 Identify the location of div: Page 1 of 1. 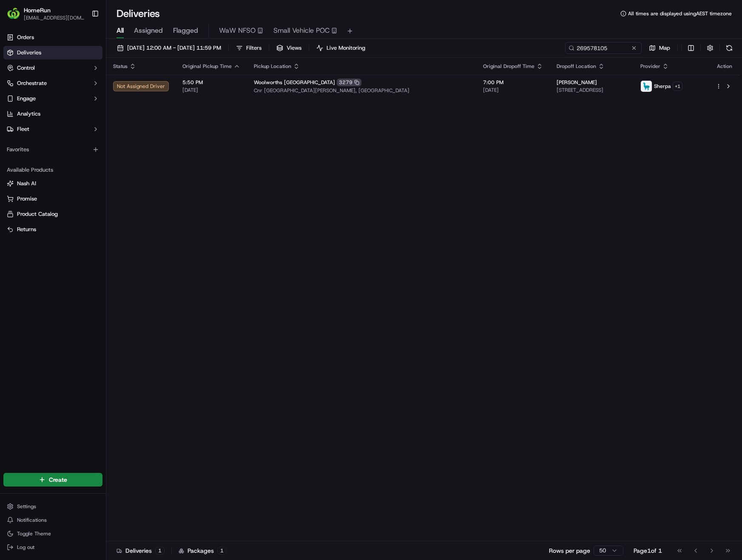
(648, 551).